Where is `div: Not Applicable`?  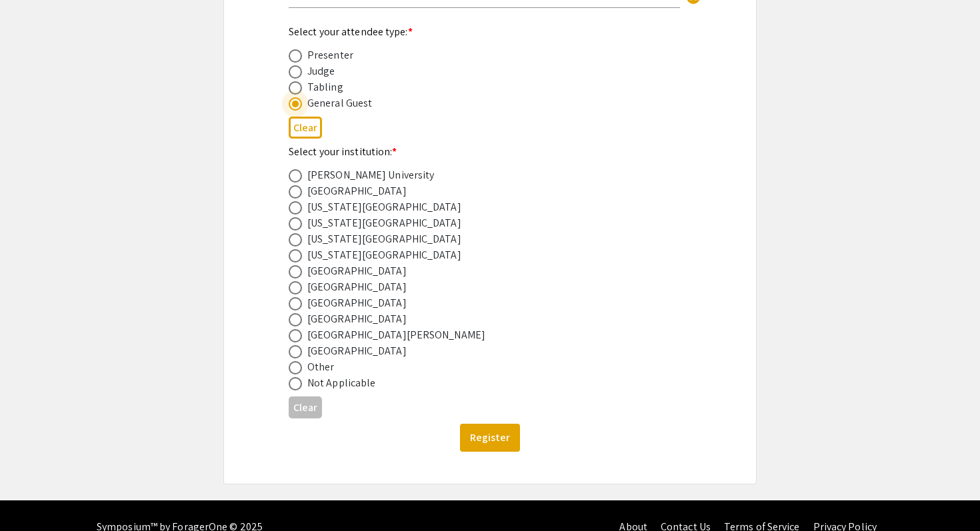 div: Not Applicable is located at coordinates (341, 384).